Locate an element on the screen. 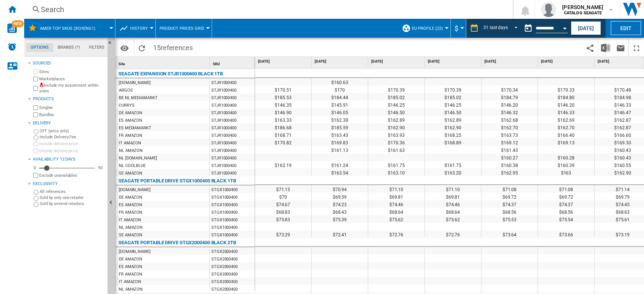  label: OFF (price only) is located at coordinates (72, 131).